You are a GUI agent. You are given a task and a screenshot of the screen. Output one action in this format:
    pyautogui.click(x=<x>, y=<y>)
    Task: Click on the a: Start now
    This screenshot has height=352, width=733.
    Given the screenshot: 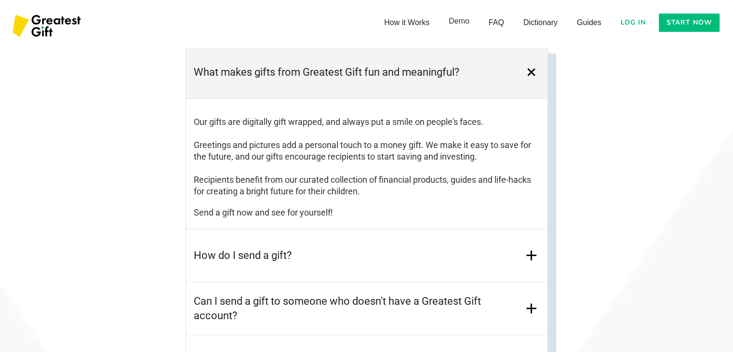 What is the action you would take?
    pyautogui.click(x=689, y=23)
    